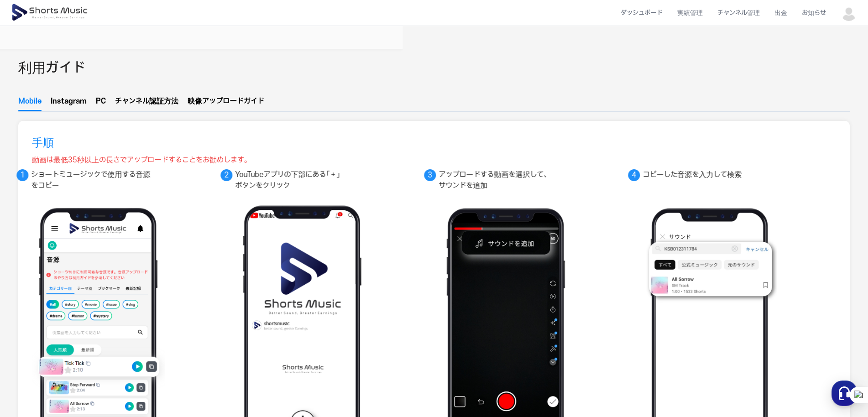 Image resolution: width=868 pixels, height=417 pixels. What do you see at coordinates (849, 13) in the screenshot?
I see `img: 사용자 이미지` at bounding box center [849, 13].